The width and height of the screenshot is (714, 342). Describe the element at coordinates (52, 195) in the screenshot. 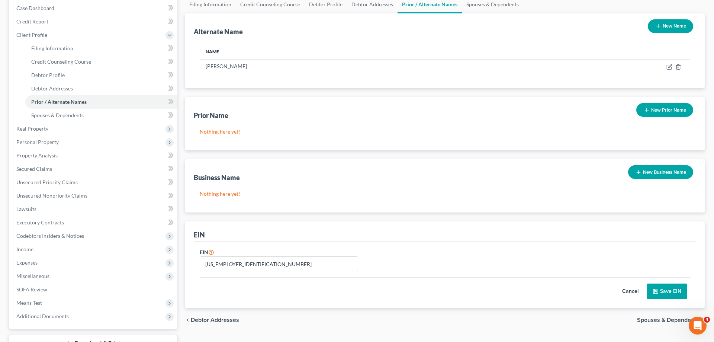

I see `span: Unsecured Nonpriority Claims` at that location.